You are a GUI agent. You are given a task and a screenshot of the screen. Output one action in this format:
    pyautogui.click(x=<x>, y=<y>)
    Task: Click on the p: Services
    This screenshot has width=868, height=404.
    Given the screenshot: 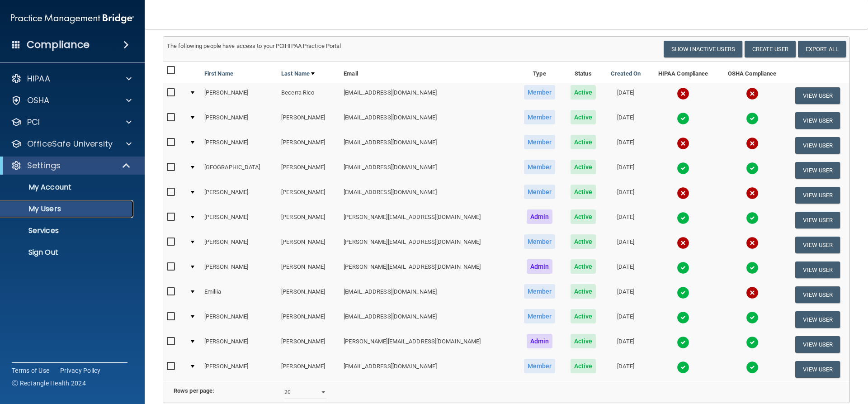 What is the action you would take?
    pyautogui.click(x=67, y=231)
    